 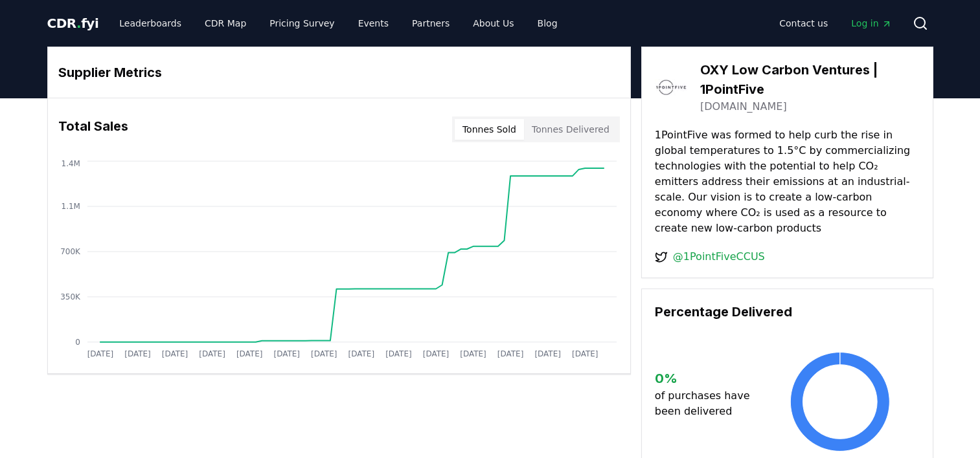 What do you see at coordinates (571, 129) in the screenshot?
I see `button: Tonnes Delivered` at bounding box center [571, 129].